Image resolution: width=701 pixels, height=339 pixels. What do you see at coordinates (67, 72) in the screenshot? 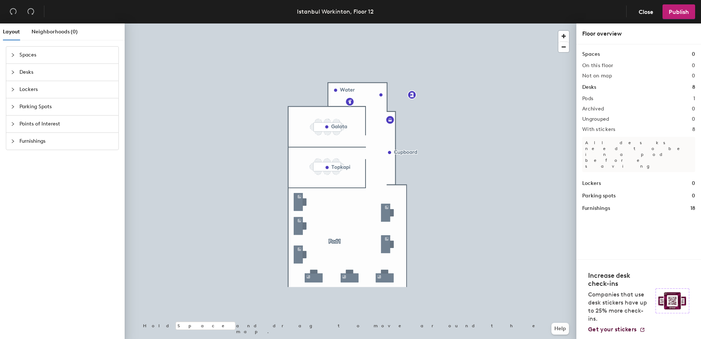
I see `span: Desks` at bounding box center [67, 72].